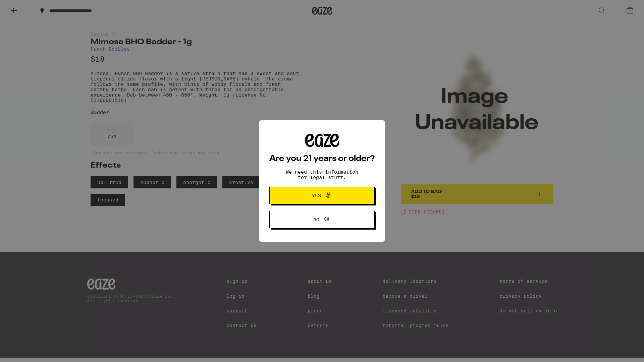 This screenshot has height=362, width=644. What do you see at coordinates (322, 196) in the screenshot?
I see `button: Yes` at bounding box center [322, 196].